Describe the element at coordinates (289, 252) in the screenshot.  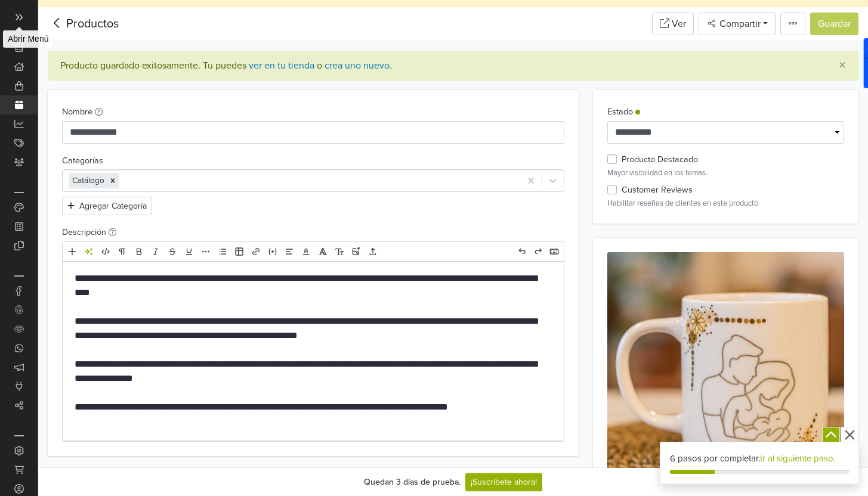
I see `a: Alineación` at that location.